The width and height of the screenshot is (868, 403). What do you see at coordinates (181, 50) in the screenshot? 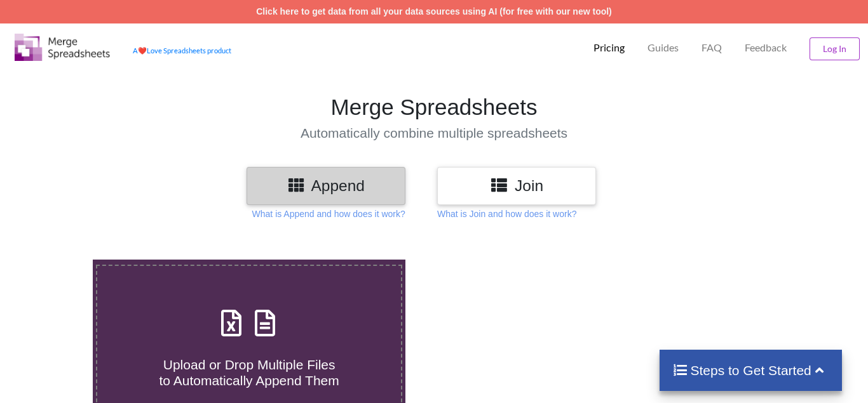
I see `a: AheartLove Spreadsheets product` at bounding box center [181, 50].